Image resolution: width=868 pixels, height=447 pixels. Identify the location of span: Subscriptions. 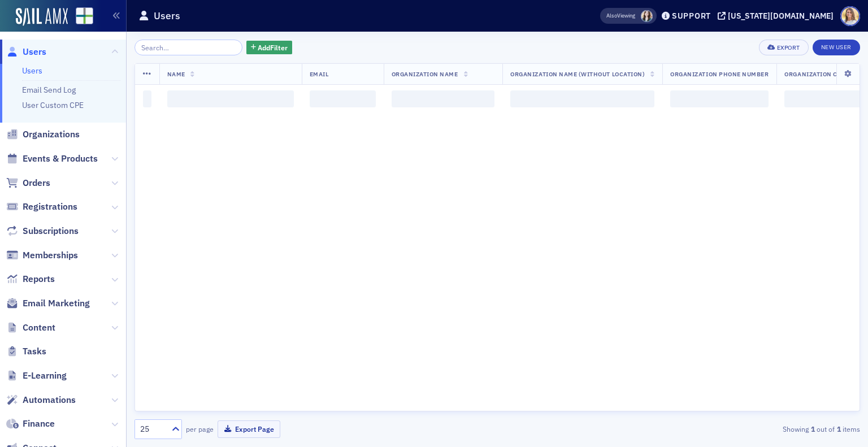
(50, 231).